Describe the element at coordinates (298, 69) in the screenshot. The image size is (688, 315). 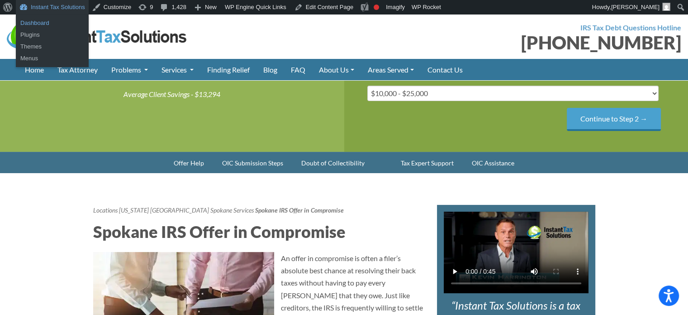
I see `a: FAQ` at that location.